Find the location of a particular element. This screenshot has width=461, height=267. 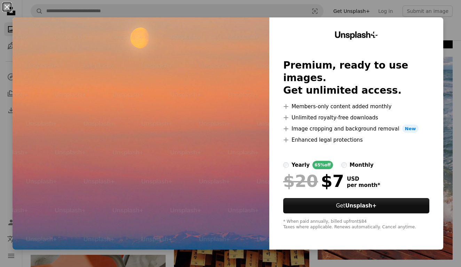

div: $7 is located at coordinates (314, 181).